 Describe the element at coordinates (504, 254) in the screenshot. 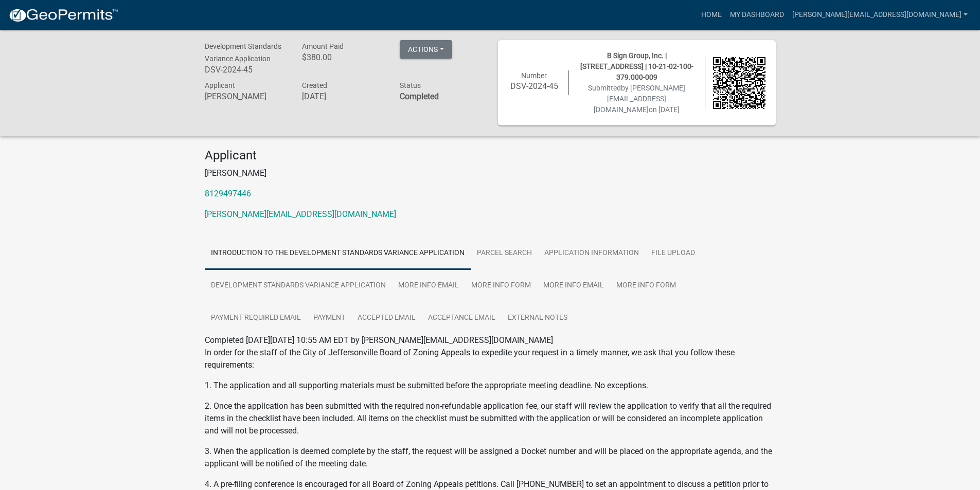

I see `a: Parcel search` at that location.